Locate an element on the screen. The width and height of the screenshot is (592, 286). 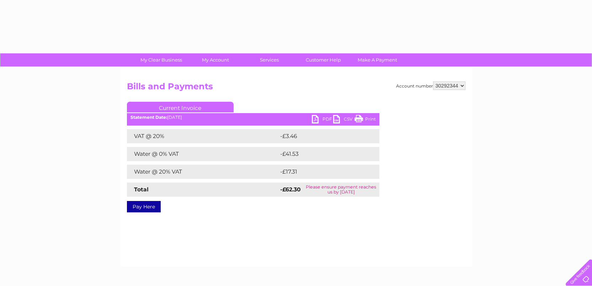
td: -£17.31 is located at coordinates (321, 172).